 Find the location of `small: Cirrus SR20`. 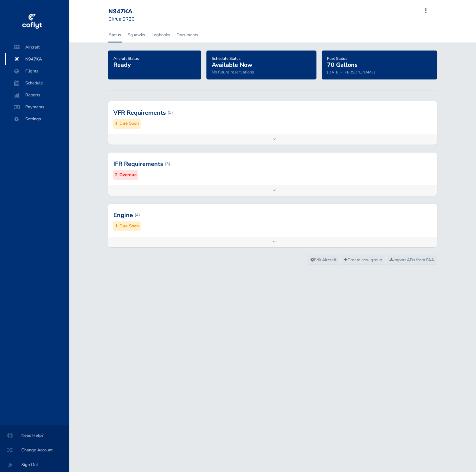

small: Cirrus SR20 is located at coordinates (121, 19).